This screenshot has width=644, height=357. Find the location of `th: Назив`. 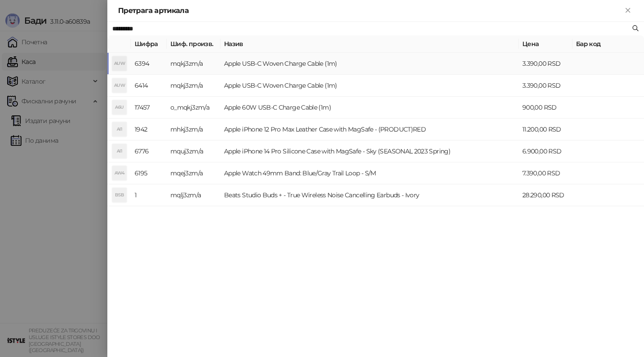

th: Назив is located at coordinates (369, 44).